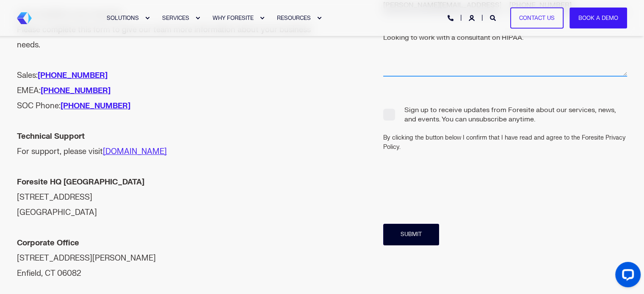 The height and width of the screenshot is (294, 644). Describe the element at coordinates (473, 17) in the screenshot. I see `a: Login` at that location.